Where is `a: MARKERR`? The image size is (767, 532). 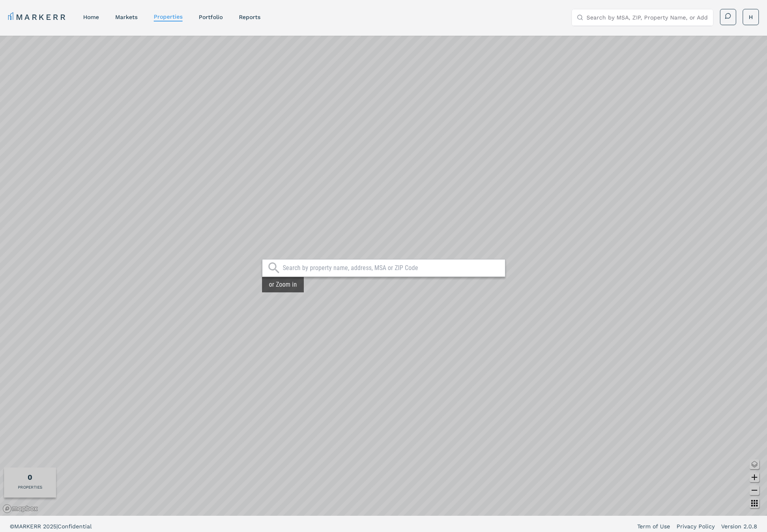
a: MARKERR is located at coordinates (37, 17).